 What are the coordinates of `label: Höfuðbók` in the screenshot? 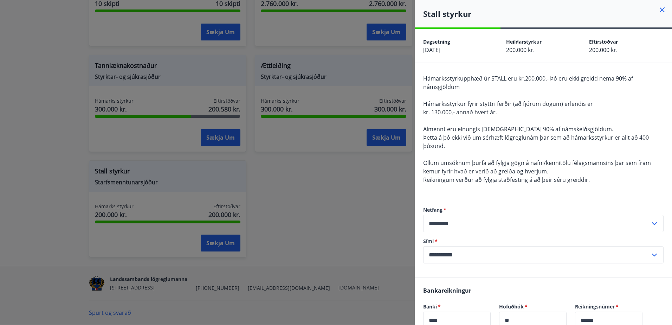 It's located at (533, 307).